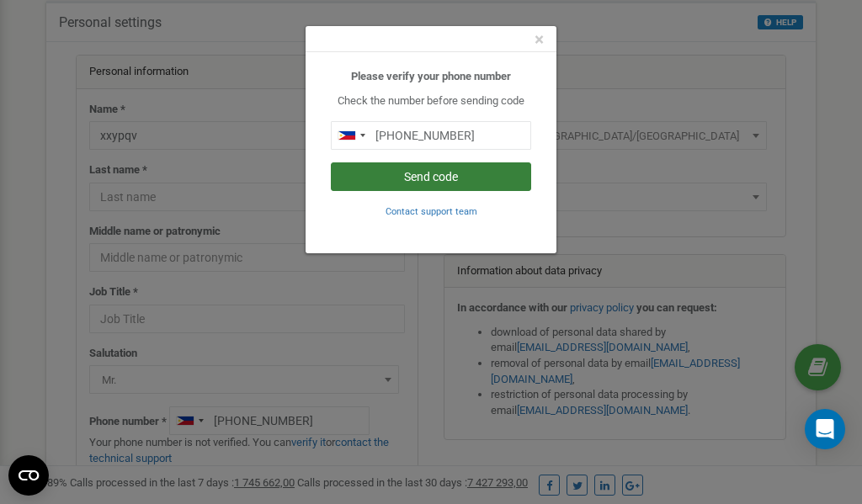 This screenshot has width=862, height=504. Describe the element at coordinates (431, 211) in the screenshot. I see `small: Contact support team` at that location.